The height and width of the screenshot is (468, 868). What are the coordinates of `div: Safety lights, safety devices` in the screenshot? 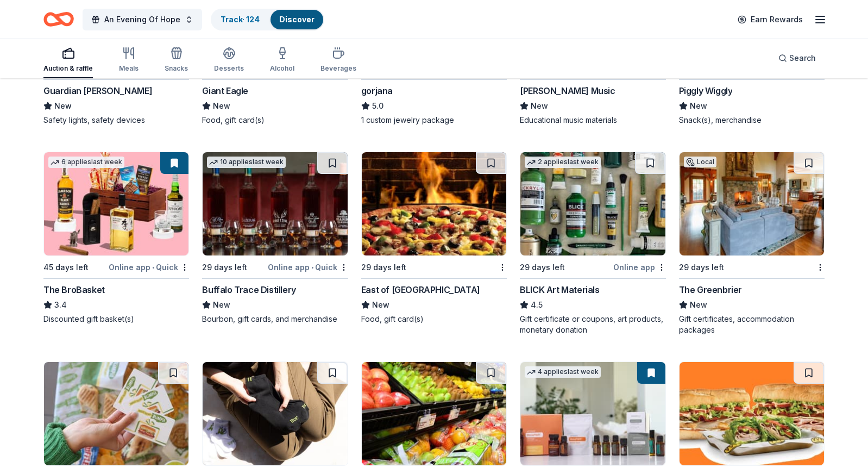 It's located at (117, 121).